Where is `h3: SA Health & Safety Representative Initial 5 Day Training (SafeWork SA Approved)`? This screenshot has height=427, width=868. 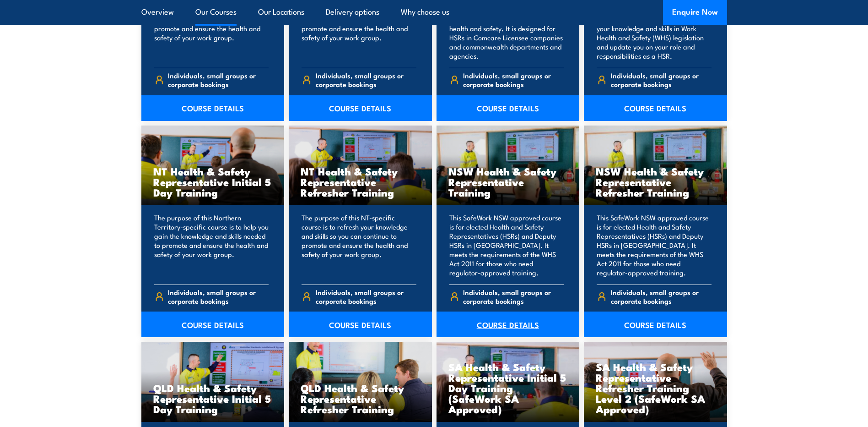
h3: SA Health & Safety Representative Initial 5 Day Training (SafeWork SA Approved) is located at coordinates (508, 387).